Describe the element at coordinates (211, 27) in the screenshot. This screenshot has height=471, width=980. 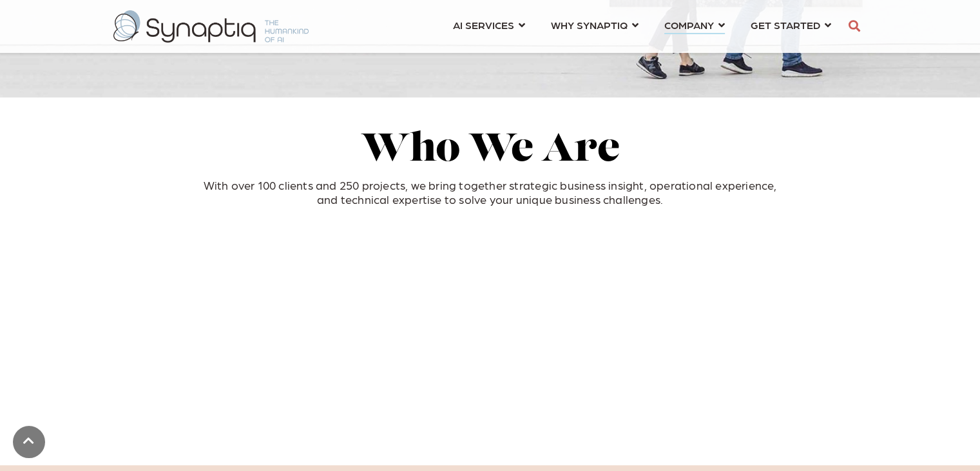
I see `img: synaptiq logo-2` at that location.